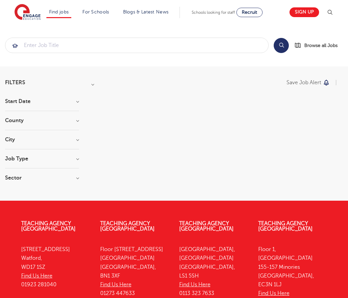  Describe the element at coordinates (213, 12) in the screenshot. I see `span: Schools looking for staff` at that location.